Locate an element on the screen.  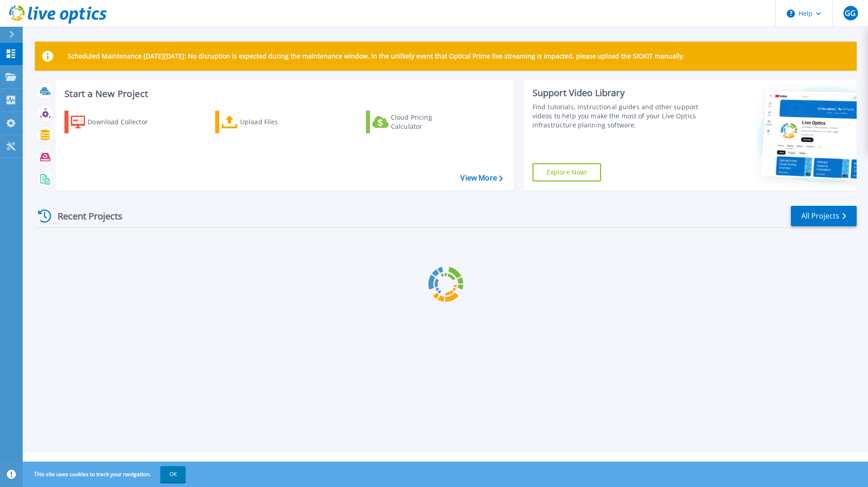
div: Cloud Pricing Calculator is located at coordinates (427, 122).